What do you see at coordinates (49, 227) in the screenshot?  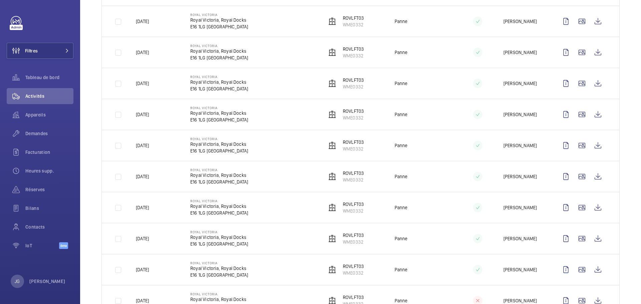 I see `span: Contacts` at bounding box center [49, 227].